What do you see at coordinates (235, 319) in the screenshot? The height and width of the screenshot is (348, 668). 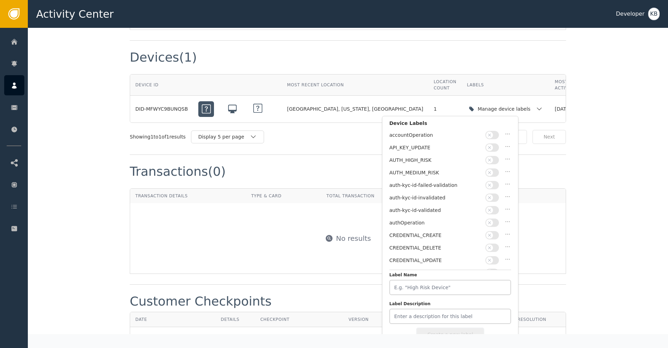 I see `div: Details` at bounding box center [235, 319].